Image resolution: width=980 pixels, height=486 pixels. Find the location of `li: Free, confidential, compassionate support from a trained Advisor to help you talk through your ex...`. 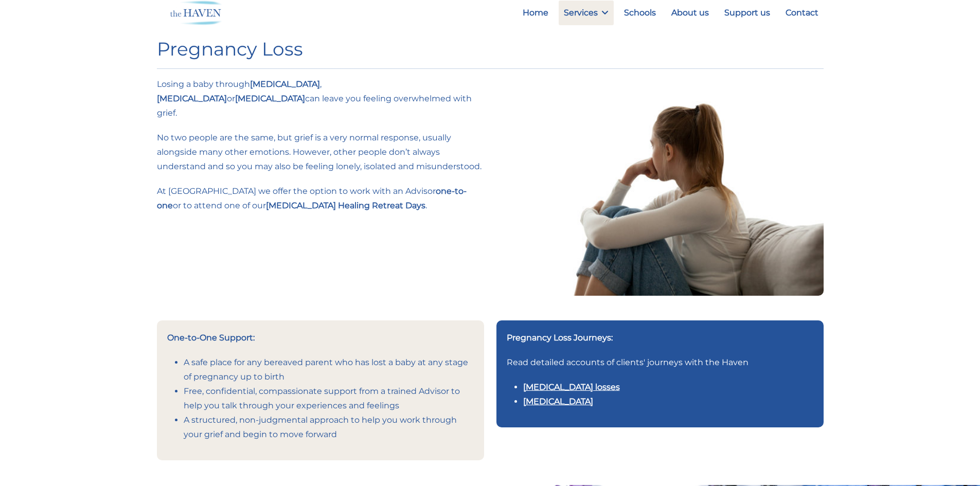

li: Free, confidential, compassionate support from a trained Advisor to help you talk through your ex... is located at coordinates (329, 398).